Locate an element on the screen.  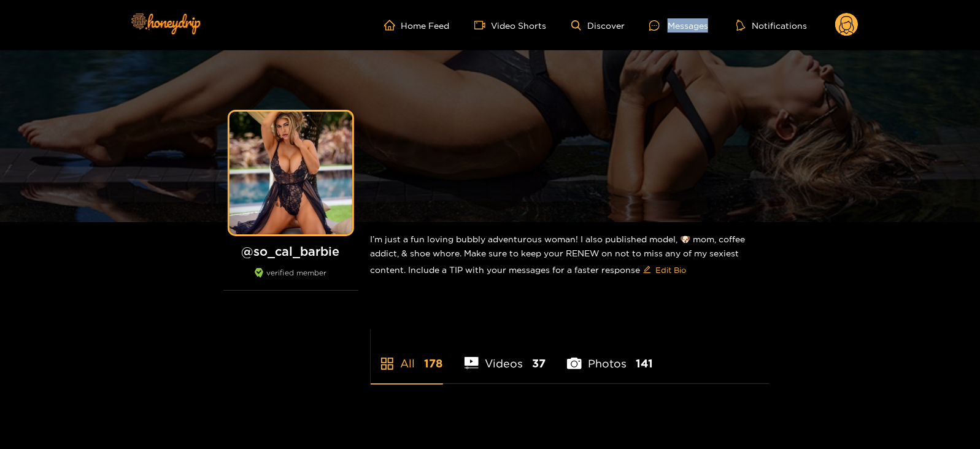
a: Video Shorts is located at coordinates (511, 25).